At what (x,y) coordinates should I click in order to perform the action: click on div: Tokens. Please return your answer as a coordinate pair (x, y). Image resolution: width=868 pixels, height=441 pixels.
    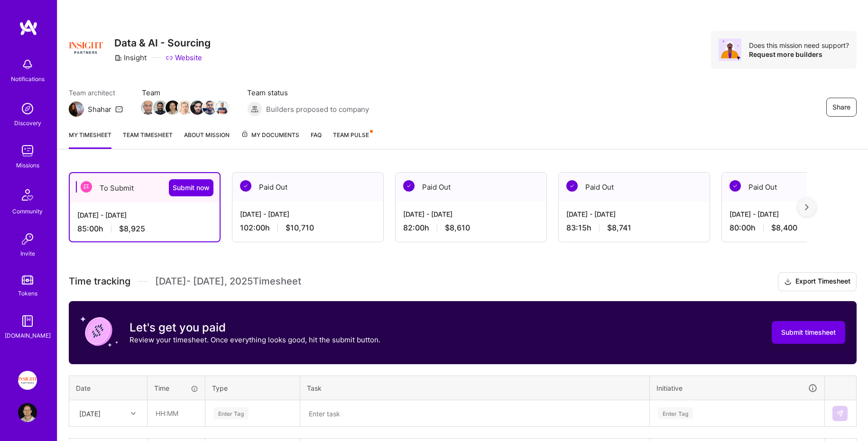
    Looking at the image, I should click on (28, 293).